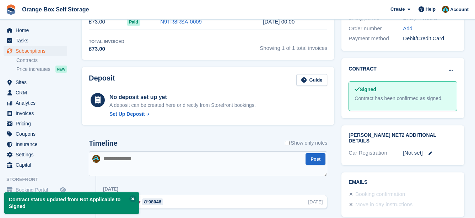  What do you see at coordinates (403, 182) in the screenshot?
I see `h2: Emails` at bounding box center [403, 182].